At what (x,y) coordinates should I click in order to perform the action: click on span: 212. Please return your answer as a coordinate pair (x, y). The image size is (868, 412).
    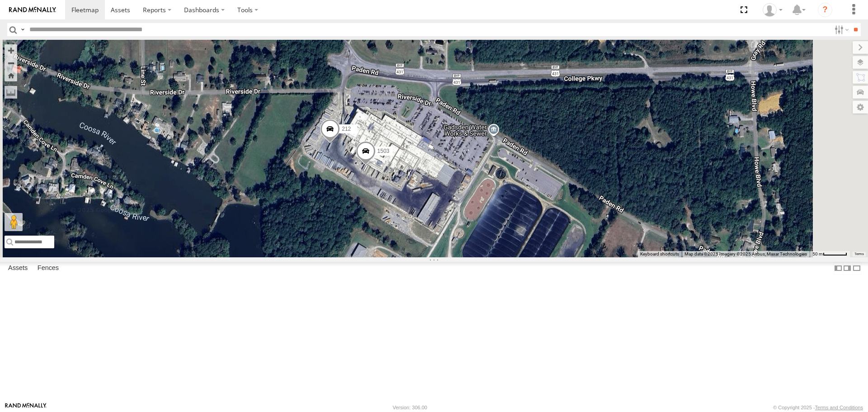
    Looking at the image, I should click on (346, 129).